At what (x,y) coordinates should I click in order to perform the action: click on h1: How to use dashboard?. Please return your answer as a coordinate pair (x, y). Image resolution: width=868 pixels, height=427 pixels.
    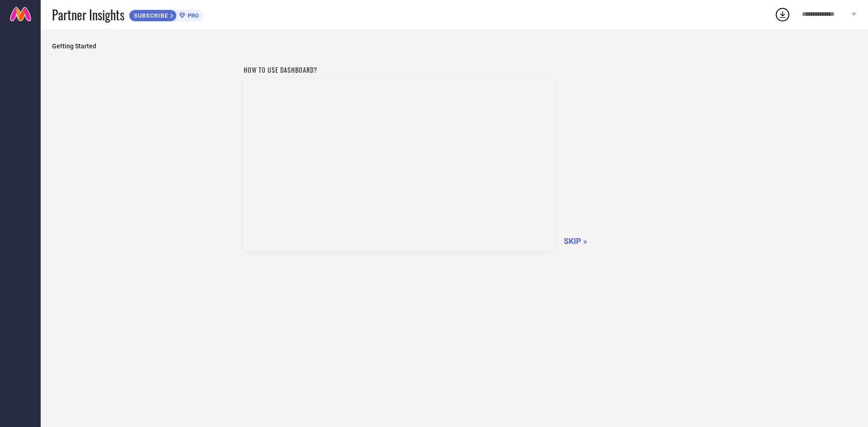
    Looking at the image, I should click on (399, 69).